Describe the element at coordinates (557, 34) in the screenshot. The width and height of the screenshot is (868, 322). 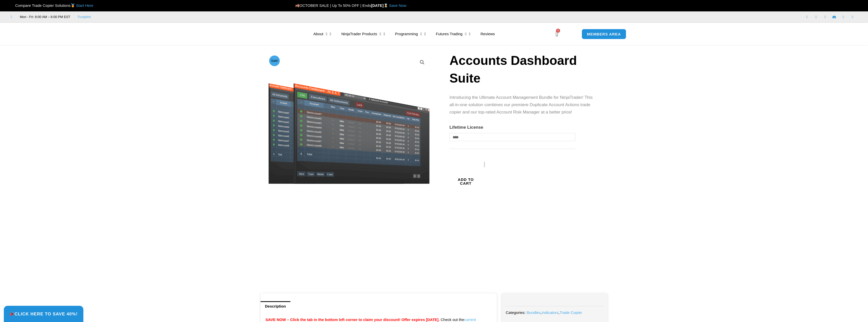
I see `a: 0` at that location.